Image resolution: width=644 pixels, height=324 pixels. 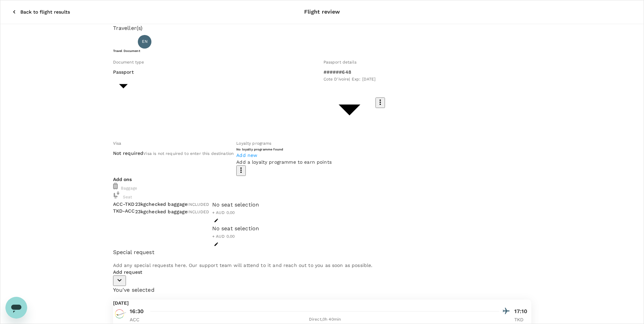 I want to click on p: Passport, so click(x=123, y=72).